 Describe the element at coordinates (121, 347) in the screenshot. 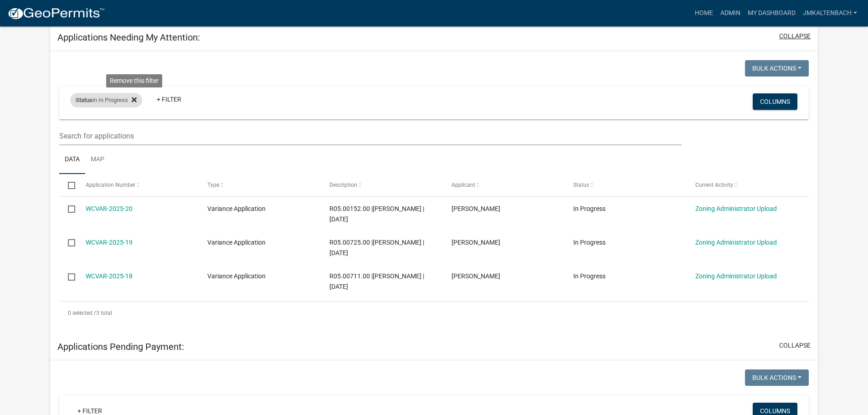

I see `h5: Applications Pending Payment:` at that location.